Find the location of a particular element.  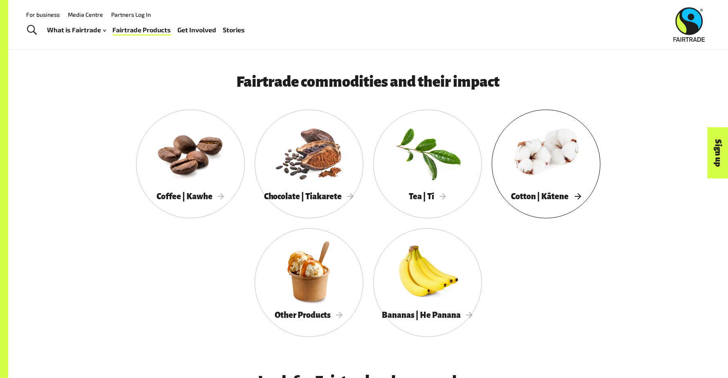

span: Bananas | He Panana is located at coordinates (427, 315).